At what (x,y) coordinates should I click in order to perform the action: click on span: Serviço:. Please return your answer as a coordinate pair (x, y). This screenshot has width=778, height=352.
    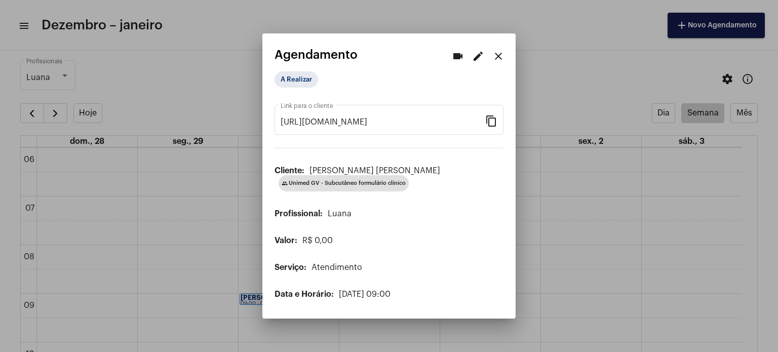
    Looking at the image, I should click on (290, 267).